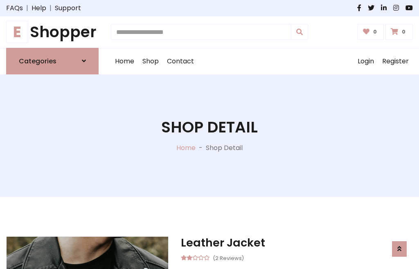  What do you see at coordinates (17, 32) in the screenshot?
I see `span: E` at bounding box center [17, 32].